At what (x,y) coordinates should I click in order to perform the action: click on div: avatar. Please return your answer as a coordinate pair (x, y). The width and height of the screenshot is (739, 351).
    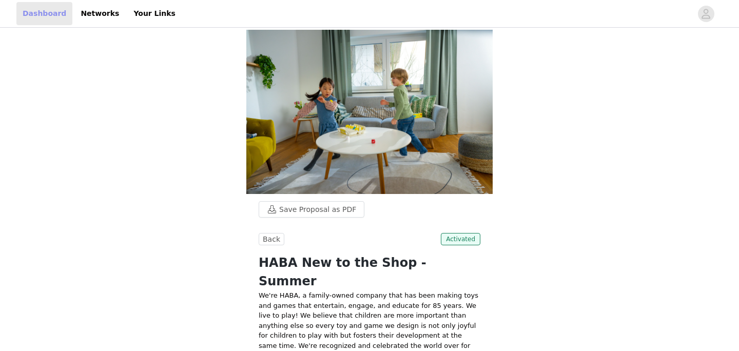
    Looking at the image, I should click on (706, 14).